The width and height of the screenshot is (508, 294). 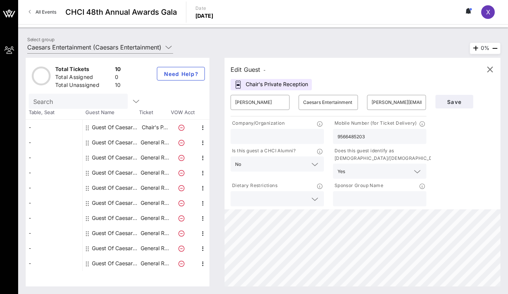 What do you see at coordinates (54, 113) in the screenshot?
I see `span: Table, Seat` at bounding box center [54, 113].